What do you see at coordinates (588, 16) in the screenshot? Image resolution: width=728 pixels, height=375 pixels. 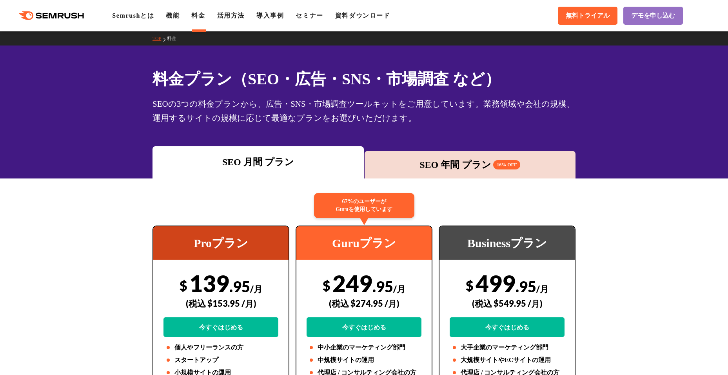 I see `span: 無料トライアル` at bounding box center [588, 16].